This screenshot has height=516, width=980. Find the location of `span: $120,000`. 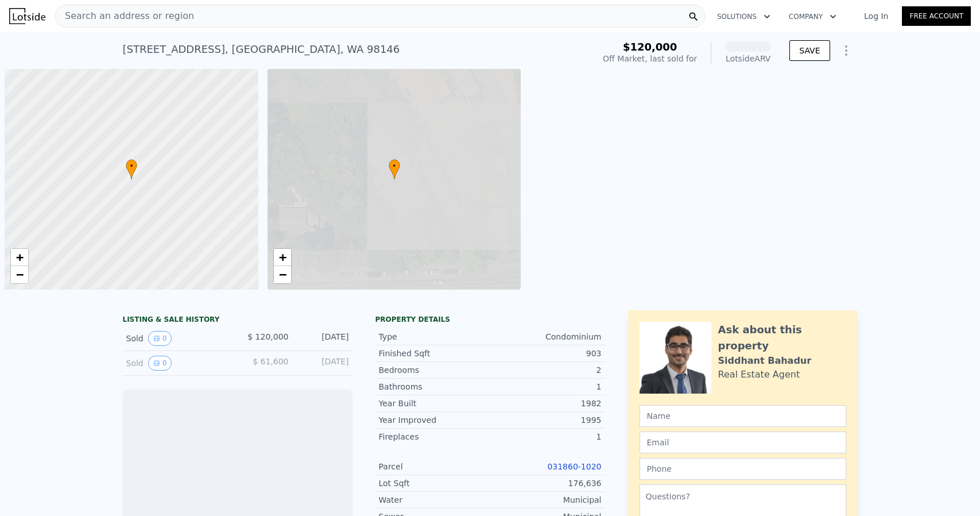

span: $120,000 is located at coordinates (650, 47).